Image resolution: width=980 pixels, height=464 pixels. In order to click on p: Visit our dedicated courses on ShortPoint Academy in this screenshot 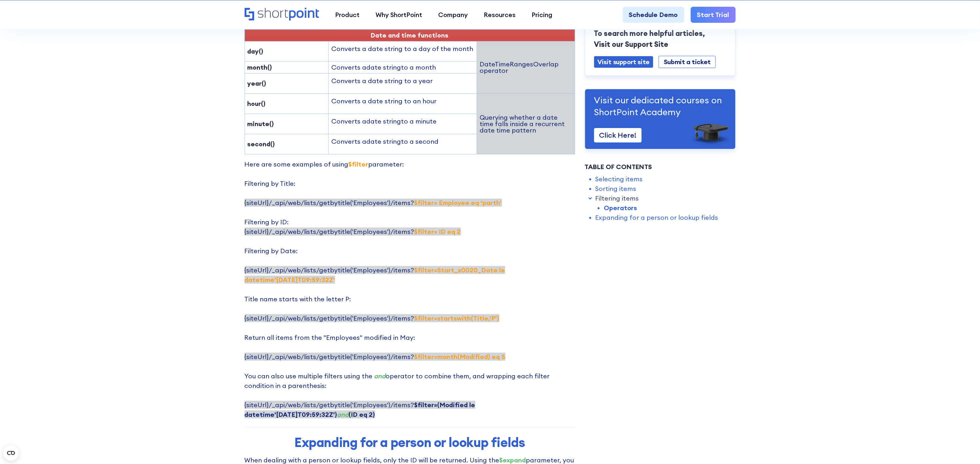, I will do `click(660, 106)`.